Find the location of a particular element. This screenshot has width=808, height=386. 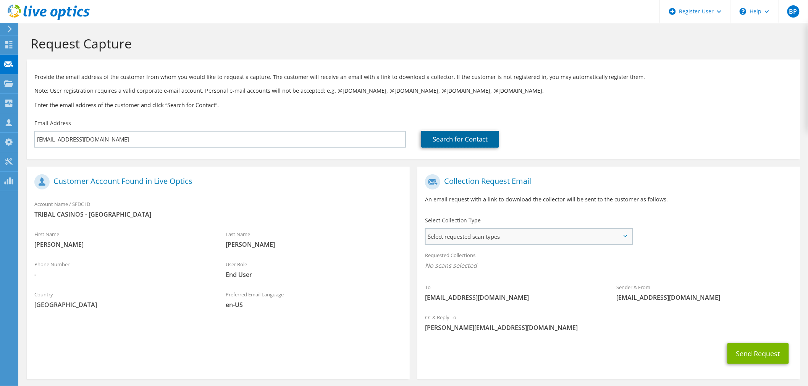

a: Search for Contact is located at coordinates (460, 139).